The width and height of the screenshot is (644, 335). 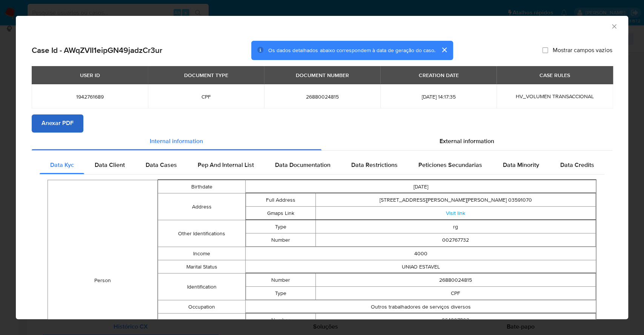 What do you see at coordinates (322, 165) in the screenshot?
I see `div: Detailed internal info` at bounding box center [322, 165].